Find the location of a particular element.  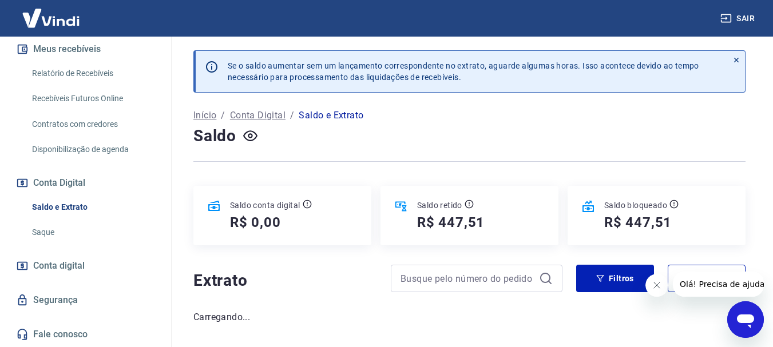

p: Conta Digital is located at coordinates (258, 116).